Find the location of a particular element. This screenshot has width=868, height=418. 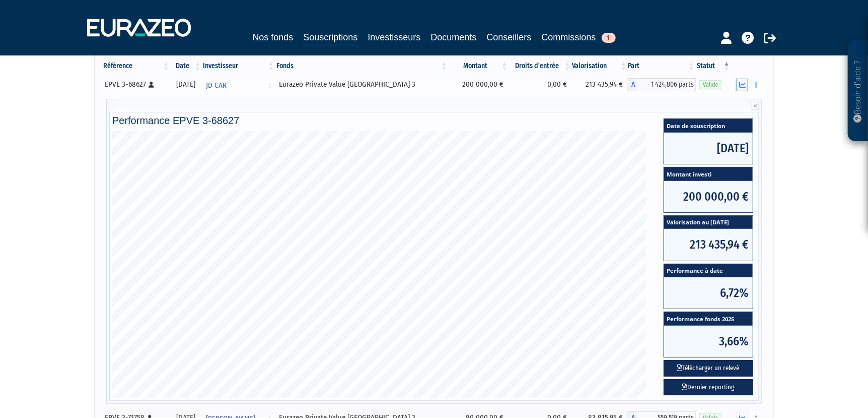

span: JD CAR is located at coordinates (216, 85).